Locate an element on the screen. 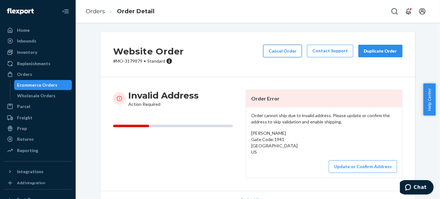 This screenshot has height=199, width=440. a: Replenishments is located at coordinates (38, 64).